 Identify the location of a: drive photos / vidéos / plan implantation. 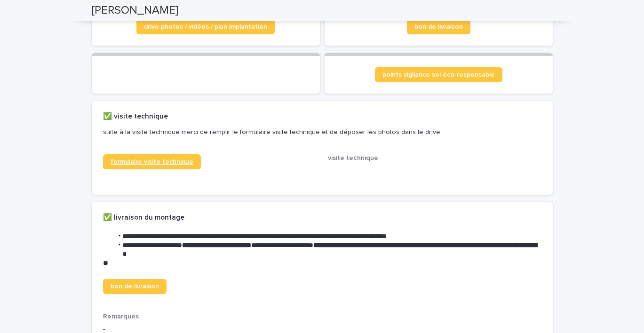
(206, 27).